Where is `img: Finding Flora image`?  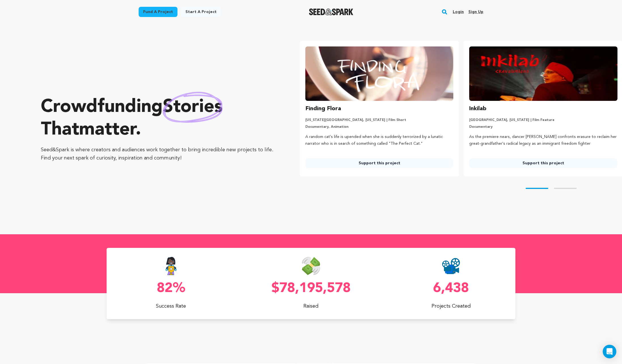 img: Finding Flora image is located at coordinates (379, 74).